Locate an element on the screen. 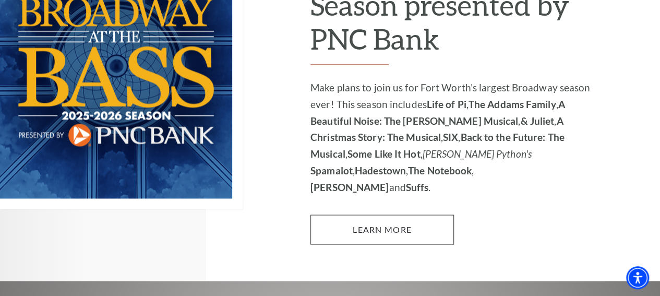 The image size is (660, 296). p: Make plans to join us for Fort Worth’s largest Broadway season ever! This season includes , , , ,... is located at coordinates (452, 138).